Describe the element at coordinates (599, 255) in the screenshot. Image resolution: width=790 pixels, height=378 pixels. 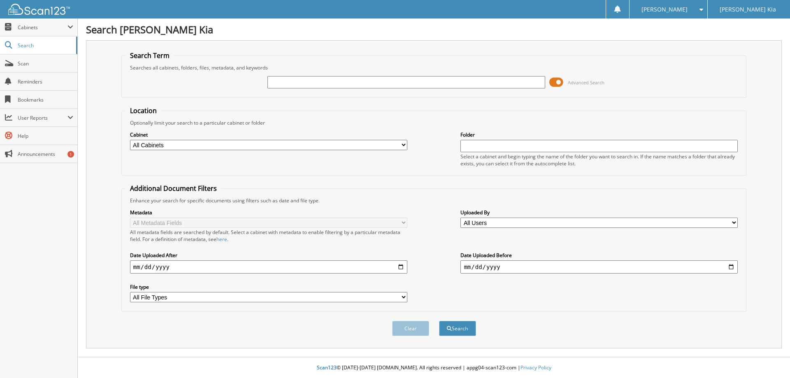
I see `label: Date Uploaded Before` at that location.